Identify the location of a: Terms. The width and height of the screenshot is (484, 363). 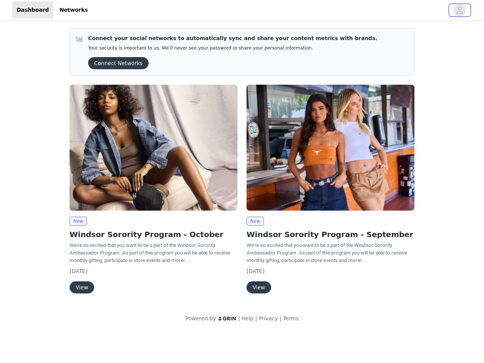
(290, 318).